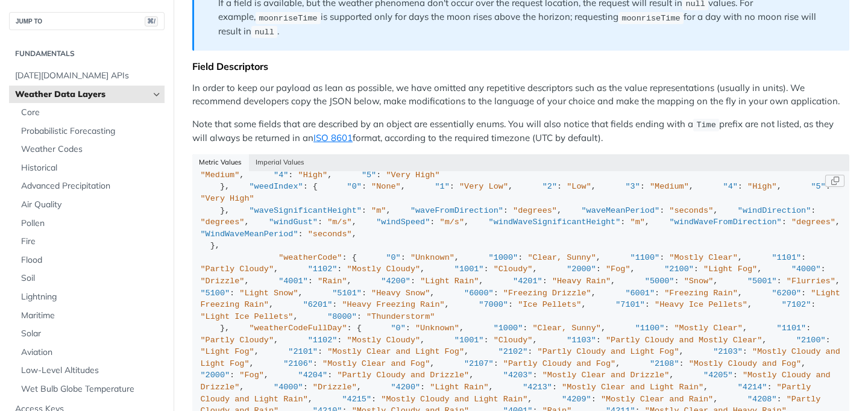  Describe the element at coordinates (268, 293) in the screenshot. I see `span: "Light Snow"` at that location.